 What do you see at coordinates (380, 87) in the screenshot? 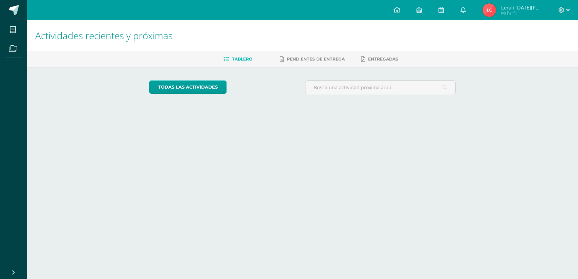
I see `input: Busca una actividad próxima aquí...` at bounding box center [380, 87].